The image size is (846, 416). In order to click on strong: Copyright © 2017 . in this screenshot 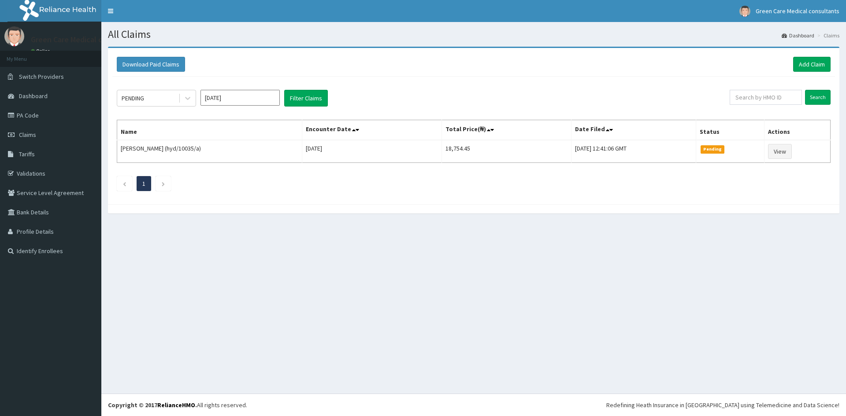, I will do `click(152, 405)`.